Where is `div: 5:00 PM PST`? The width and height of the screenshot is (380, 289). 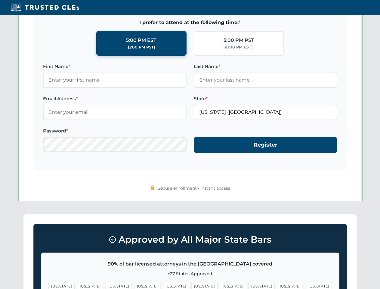
div: 5:00 PM PST is located at coordinates (239, 40).